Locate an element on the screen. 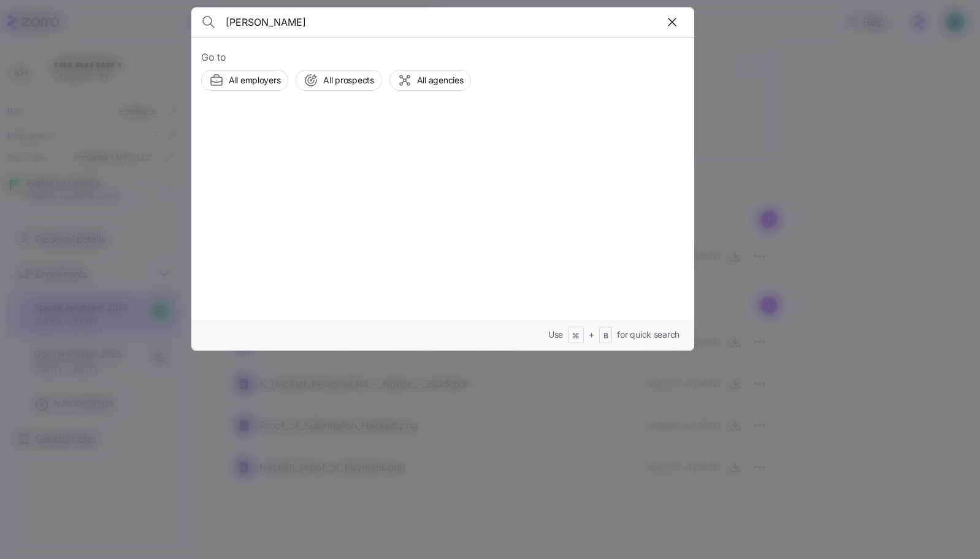 This screenshot has width=980, height=559. span: All agencies is located at coordinates (440, 80).